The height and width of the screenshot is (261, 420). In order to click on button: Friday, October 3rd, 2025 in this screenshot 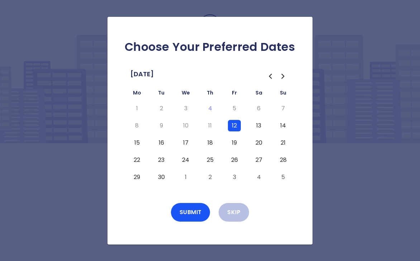, I will do `click(234, 177)`.